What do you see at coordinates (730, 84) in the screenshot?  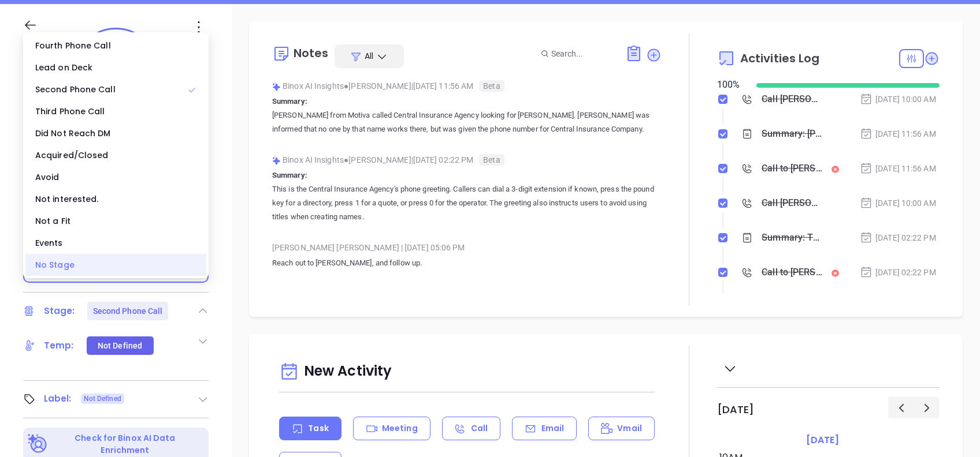 I see `div: 100 %` at bounding box center [730, 84].